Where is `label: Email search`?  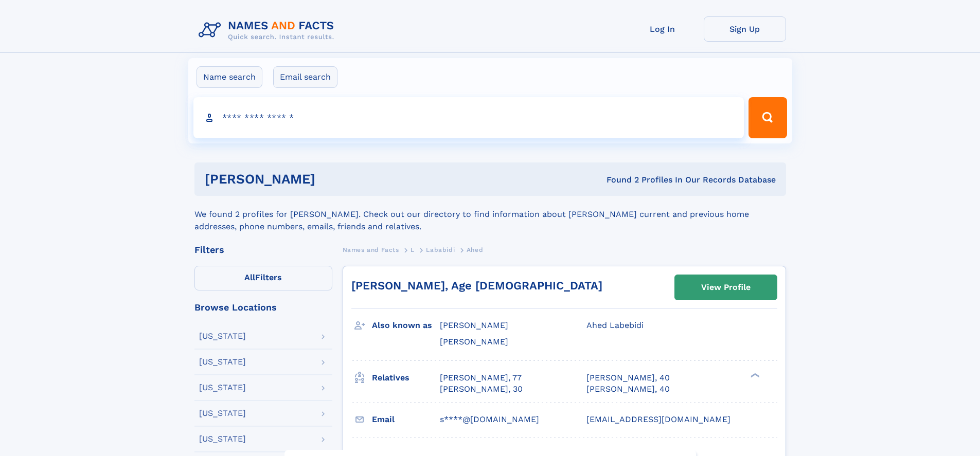
label: Email search is located at coordinates (305, 77).